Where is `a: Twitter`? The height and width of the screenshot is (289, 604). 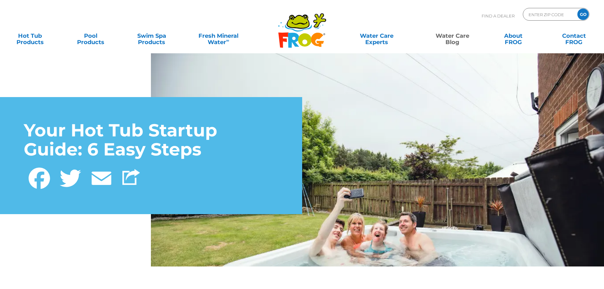 a: Twitter is located at coordinates (70, 177).